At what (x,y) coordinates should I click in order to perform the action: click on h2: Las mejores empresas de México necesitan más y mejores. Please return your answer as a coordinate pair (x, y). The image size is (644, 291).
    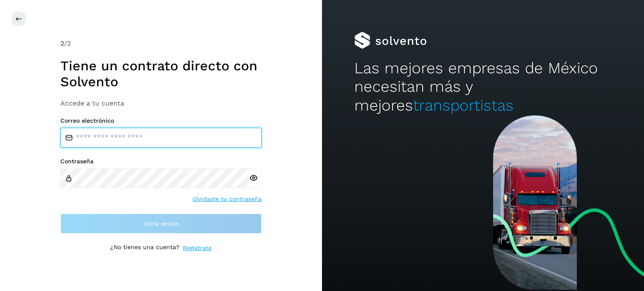
    Looking at the image, I should click on (483, 86).